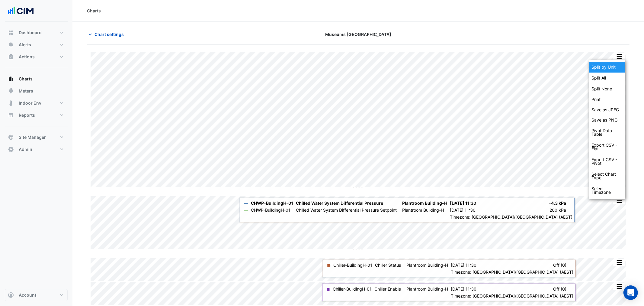 The width and height of the screenshot is (644, 306). I want to click on div: Print, so click(607, 100).